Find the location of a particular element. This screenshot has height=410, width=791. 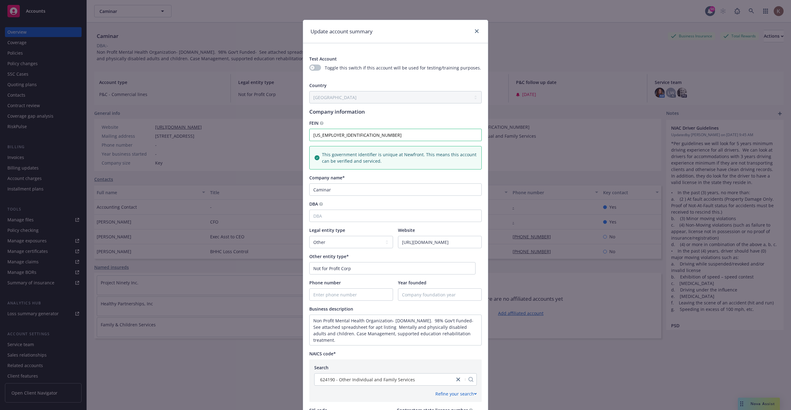

span: Country is located at coordinates (318, 85).